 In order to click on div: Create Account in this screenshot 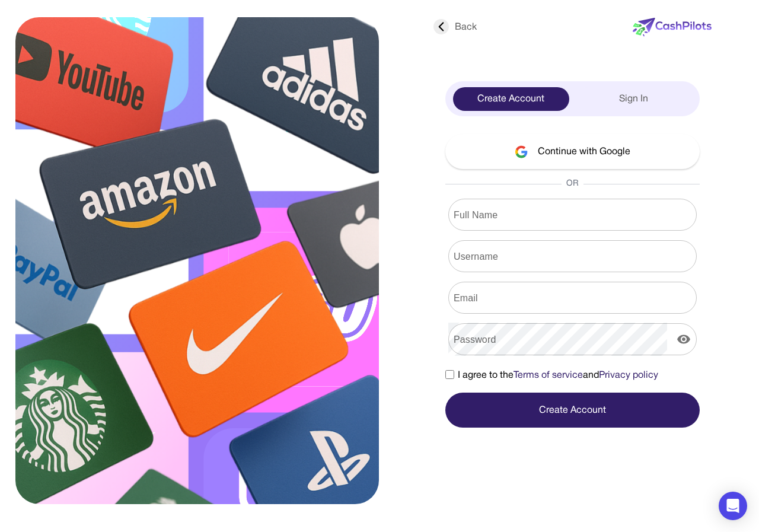, I will do `click(511, 99)`.